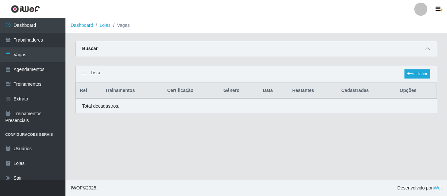 This screenshot has width=447, height=196. Describe the element at coordinates (239, 91) in the screenshot. I see `th: Gênero` at that location.